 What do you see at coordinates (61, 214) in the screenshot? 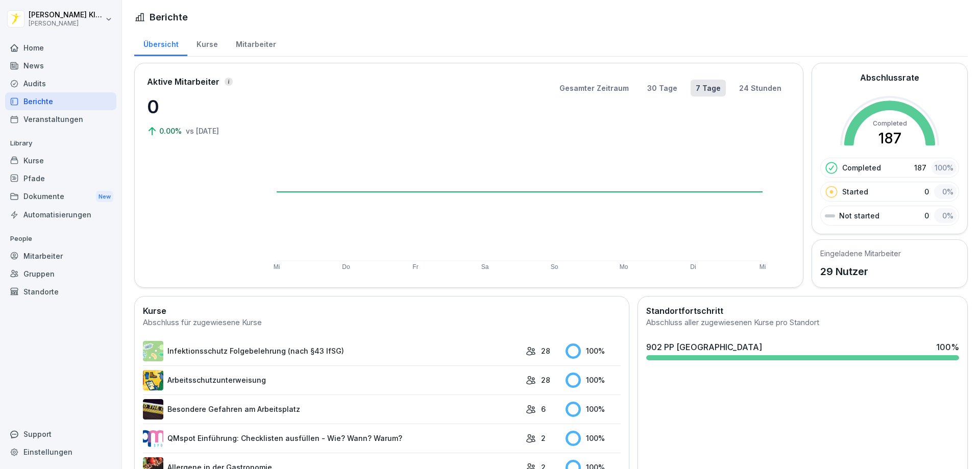
I see `div: Automatisierungen` at bounding box center [61, 214].